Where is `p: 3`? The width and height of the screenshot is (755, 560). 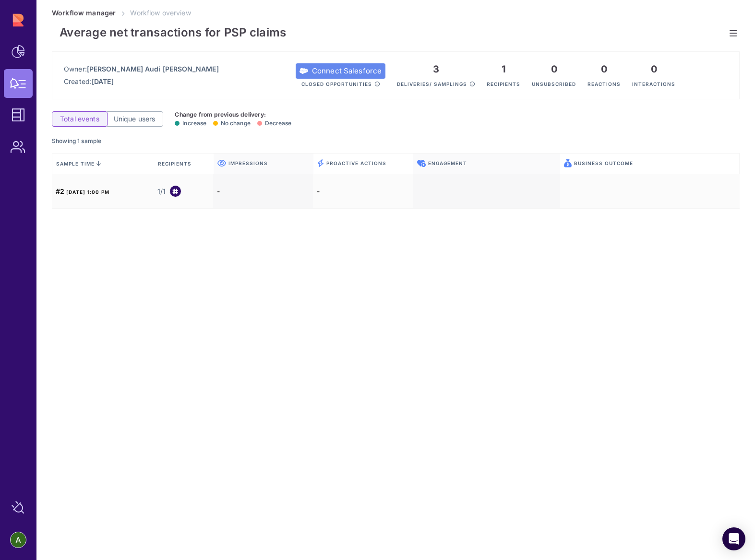 p: 3 is located at coordinates (436, 69).